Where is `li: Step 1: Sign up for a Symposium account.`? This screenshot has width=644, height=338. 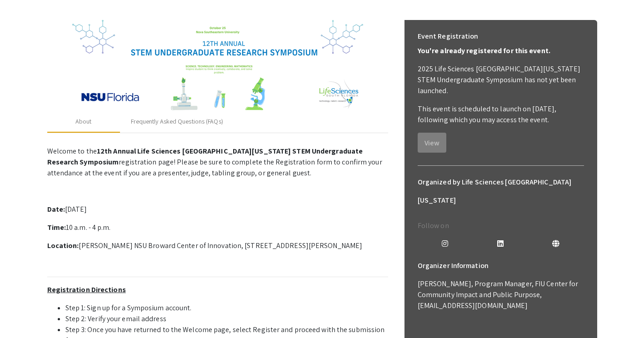 li: Step 1: Sign up for a Symposium account. is located at coordinates (227, 308).